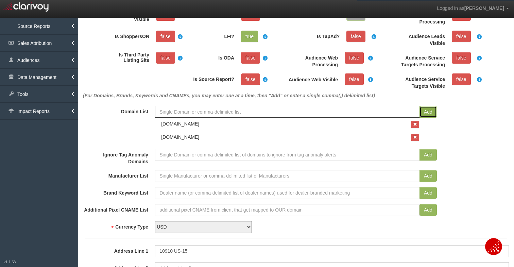 This screenshot has width=514, height=267. I want to click on label: Is Third Party Listing Site, so click(124, 57).